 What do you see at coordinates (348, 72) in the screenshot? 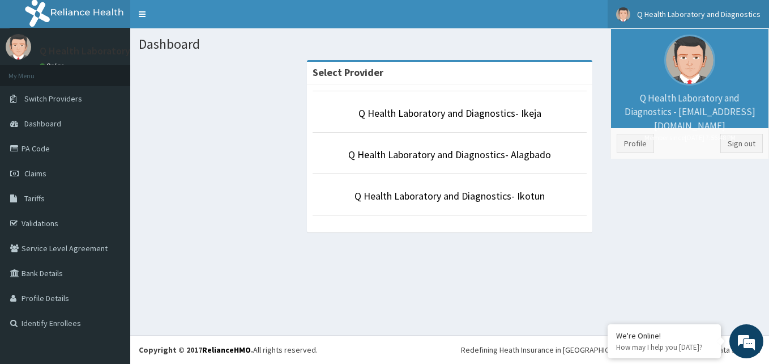
I see `strong: Select Provider` at bounding box center [348, 72].